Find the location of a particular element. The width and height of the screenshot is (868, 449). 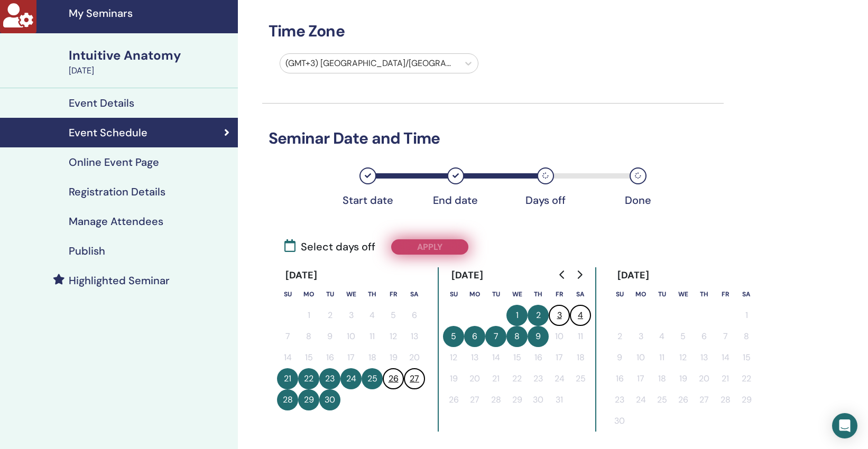

div: Intuitive Anatomy is located at coordinates (150, 56).